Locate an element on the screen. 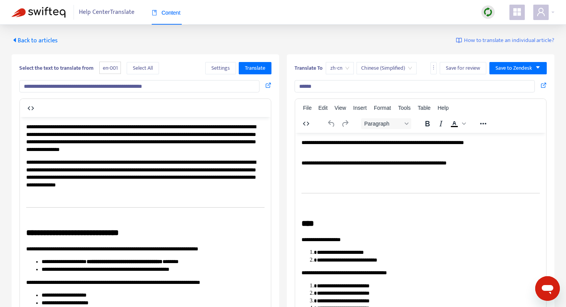  img: image-link is located at coordinates (459, 40).